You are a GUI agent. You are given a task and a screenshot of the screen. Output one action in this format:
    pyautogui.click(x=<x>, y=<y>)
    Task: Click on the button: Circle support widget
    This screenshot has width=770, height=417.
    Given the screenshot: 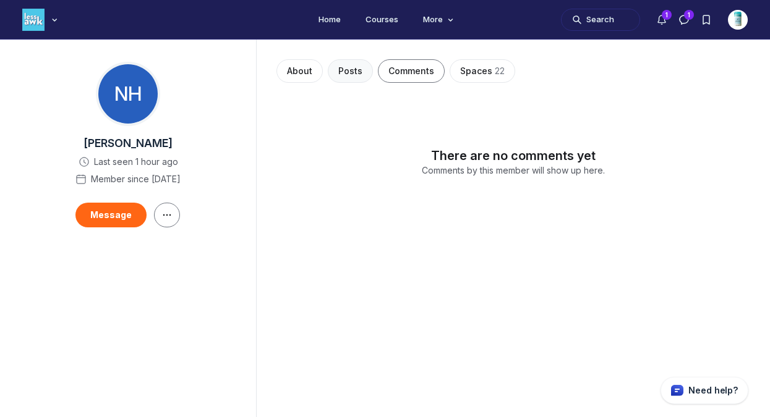 What is the action you would take?
    pyautogui.click(x=704, y=391)
    